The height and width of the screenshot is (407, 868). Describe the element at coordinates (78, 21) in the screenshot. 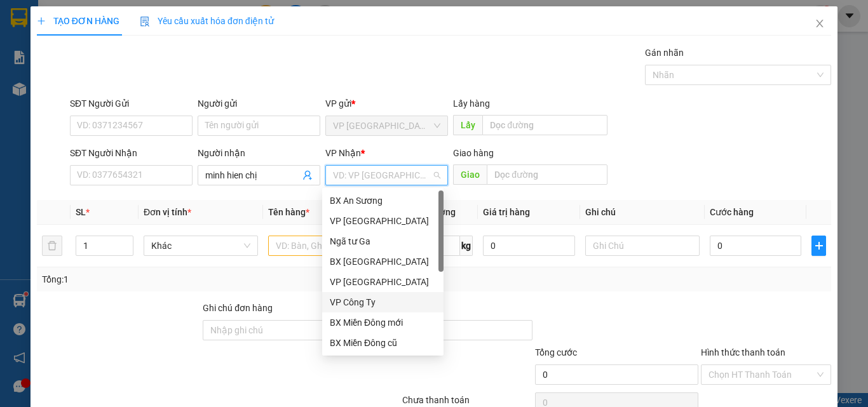

I see `span: TẠO ĐƠN HÀNG` at that location.